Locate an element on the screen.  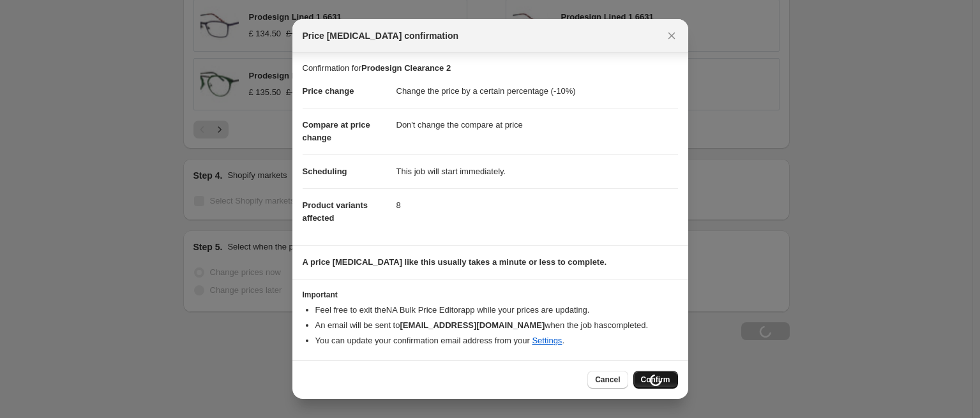
span: Scheduling is located at coordinates (325, 171).